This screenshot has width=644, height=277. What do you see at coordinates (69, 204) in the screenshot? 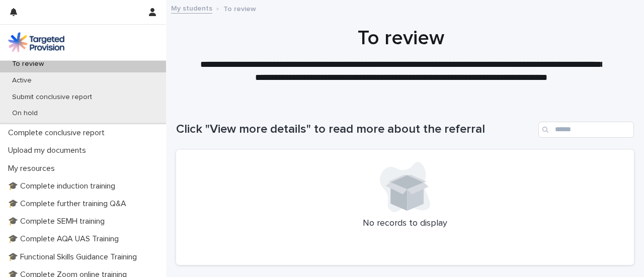
I see `p: 🎓 Complete further training Q&A` at bounding box center [69, 204].